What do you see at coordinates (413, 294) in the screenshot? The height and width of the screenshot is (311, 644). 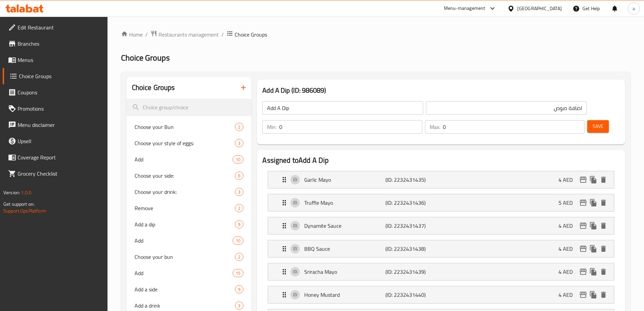 I see `p: (ID: 2232431440)` at bounding box center [413, 294].